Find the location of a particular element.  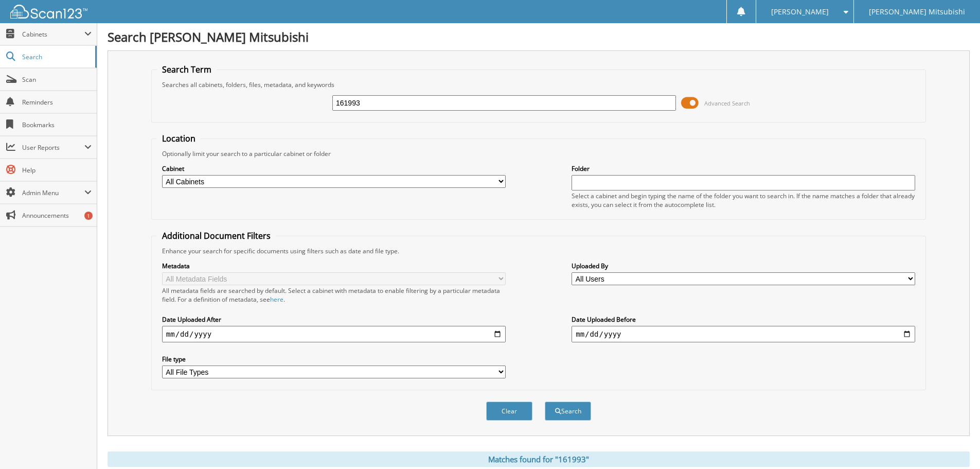

img: scan123-logo-white.svg is located at coordinates (48, 11).